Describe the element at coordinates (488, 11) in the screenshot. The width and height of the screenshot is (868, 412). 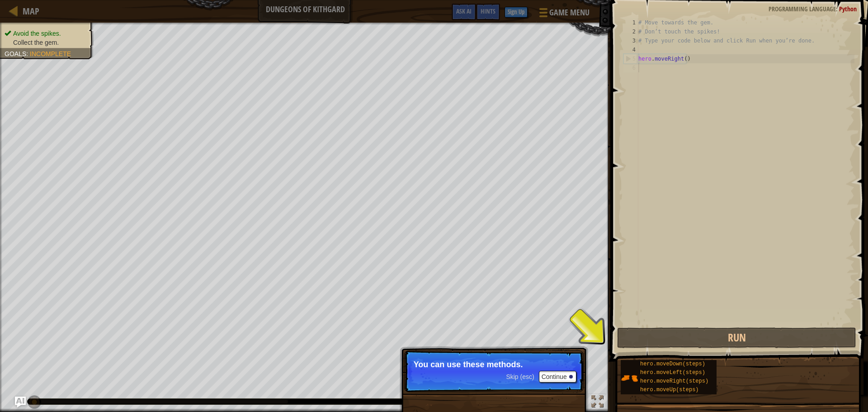
I see `span: Hints` at that location.